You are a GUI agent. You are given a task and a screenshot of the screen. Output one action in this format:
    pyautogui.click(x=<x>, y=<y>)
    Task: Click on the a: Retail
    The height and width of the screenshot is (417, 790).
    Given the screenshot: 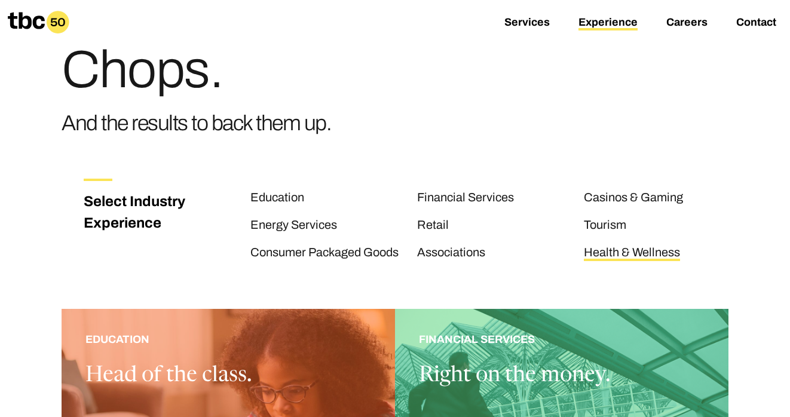 What is the action you would take?
    pyautogui.click(x=433, y=226)
    